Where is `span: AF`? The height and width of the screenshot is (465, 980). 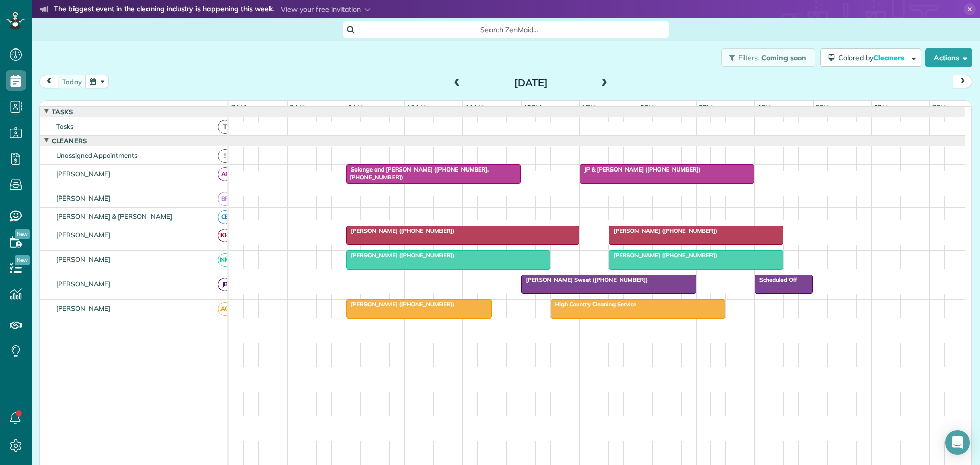 span: AF is located at coordinates (225, 174).